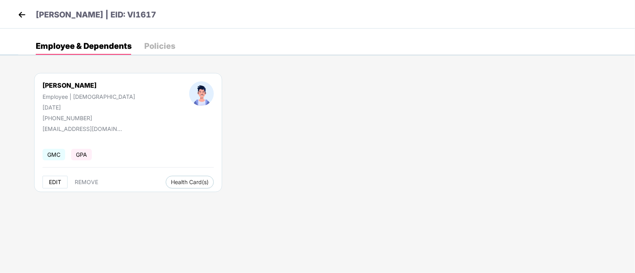  What do you see at coordinates (202, 94) in the screenshot?
I see `img: profileImage` at bounding box center [202, 94].